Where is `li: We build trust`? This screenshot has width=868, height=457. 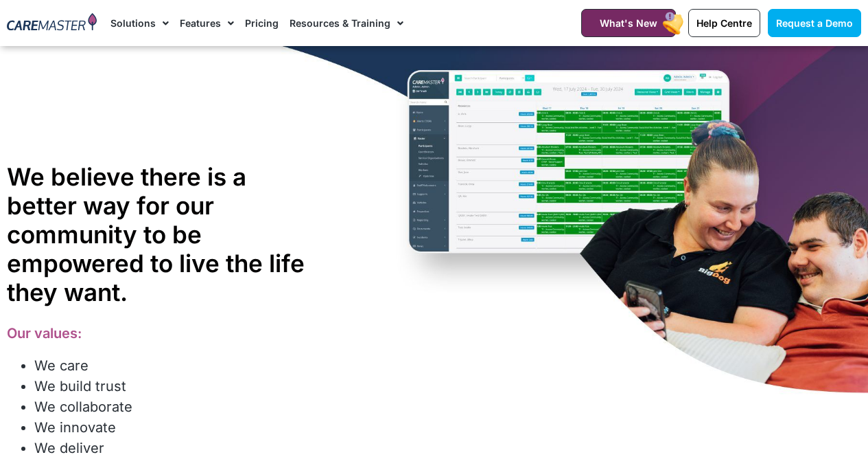 li: We build trust is located at coordinates (174, 386).